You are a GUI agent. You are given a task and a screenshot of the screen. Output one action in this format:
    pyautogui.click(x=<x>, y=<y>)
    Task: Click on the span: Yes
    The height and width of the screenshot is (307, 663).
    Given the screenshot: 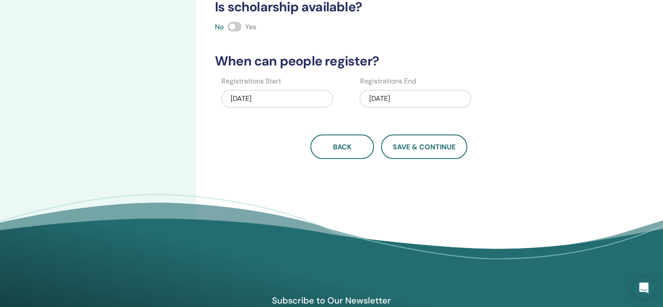 What is the action you would take?
    pyautogui.click(x=251, y=27)
    